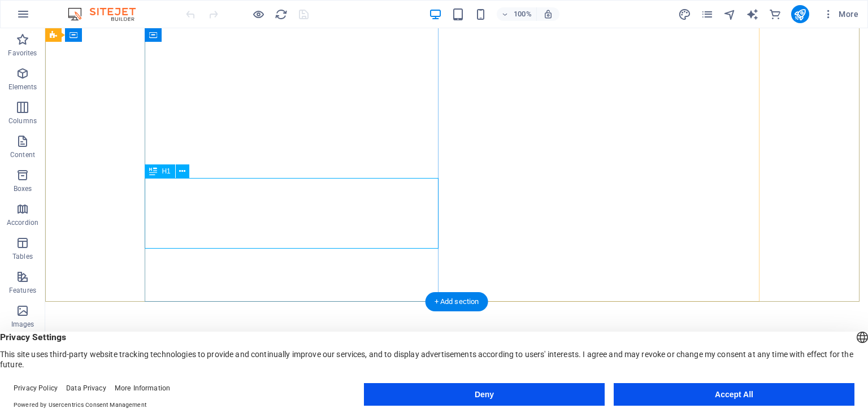 Image resolution: width=868 pixels, height=417 pixels. Describe the element at coordinates (548, 14) in the screenshot. I see `i: On resize automatically adjust zoom level to fit chosen device.` at that location.